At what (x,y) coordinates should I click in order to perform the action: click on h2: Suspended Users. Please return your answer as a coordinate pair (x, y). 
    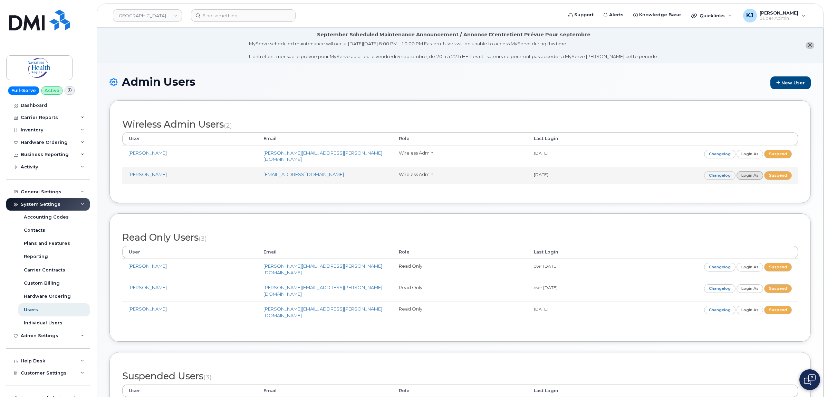
    Looking at the image, I should click on (460, 376).